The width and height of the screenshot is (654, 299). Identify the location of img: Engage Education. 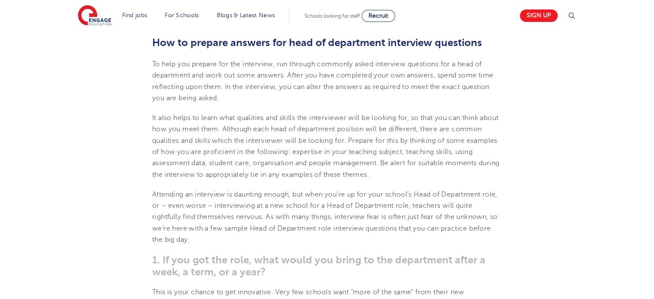
(95, 16).